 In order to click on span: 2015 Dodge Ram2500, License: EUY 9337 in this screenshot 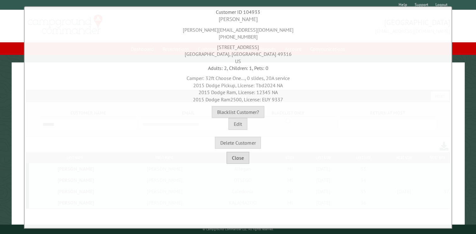, I will do `click(238, 100)`.